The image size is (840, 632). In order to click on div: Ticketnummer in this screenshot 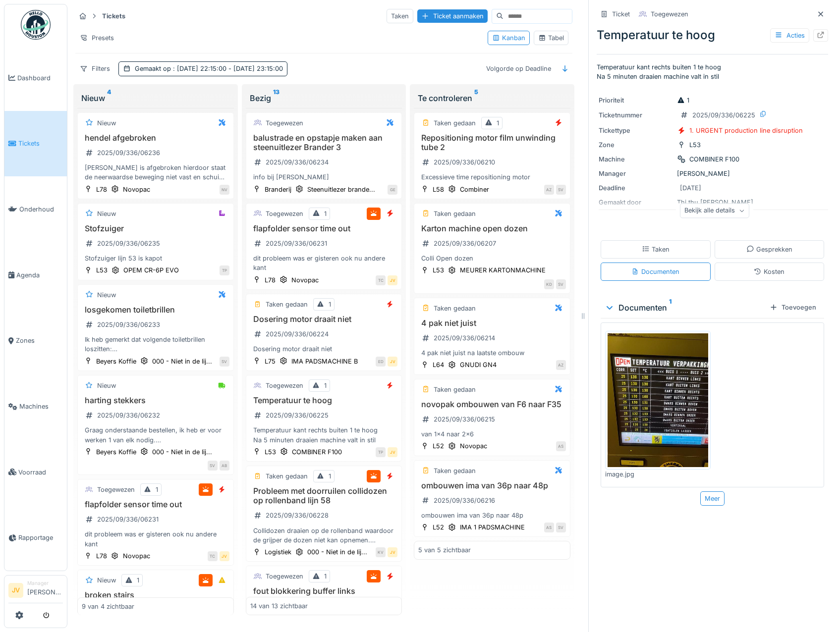, I will do `click(636, 115)`.